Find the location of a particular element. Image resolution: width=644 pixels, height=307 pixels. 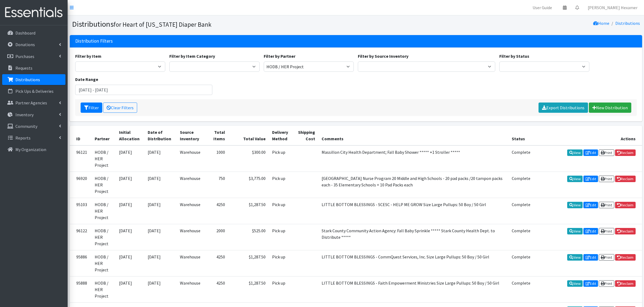

td: $3,775.00 is located at coordinates (248, 184).